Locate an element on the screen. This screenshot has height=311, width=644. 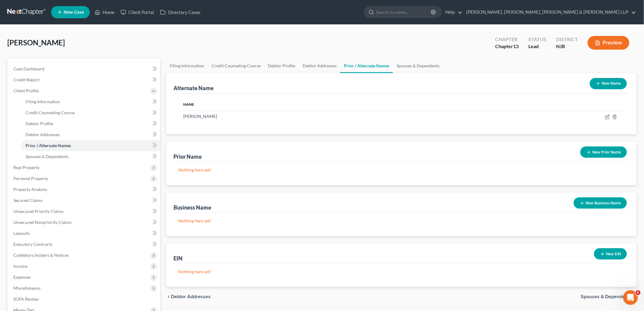
button: New Business Name is located at coordinates (600, 203).